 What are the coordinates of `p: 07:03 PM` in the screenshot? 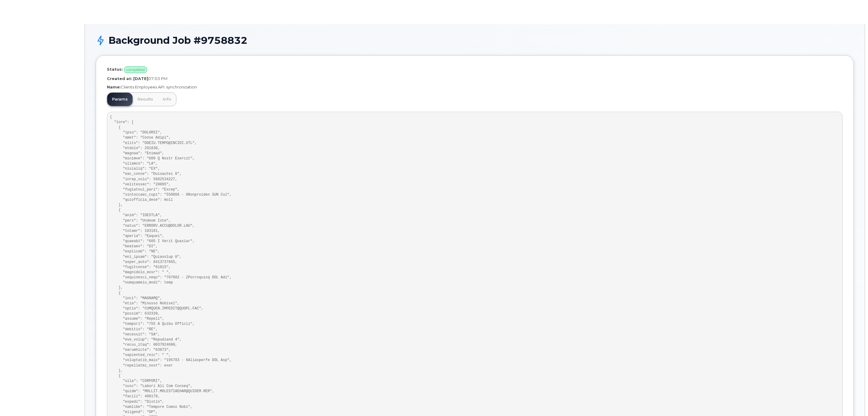 It's located at (475, 78).